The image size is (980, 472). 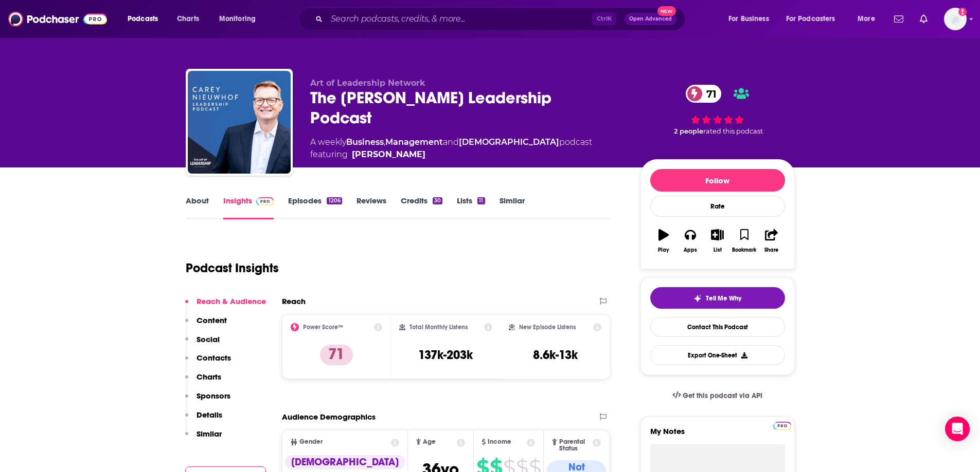 I want to click on span: Ctrl K, so click(x=604, y=19).